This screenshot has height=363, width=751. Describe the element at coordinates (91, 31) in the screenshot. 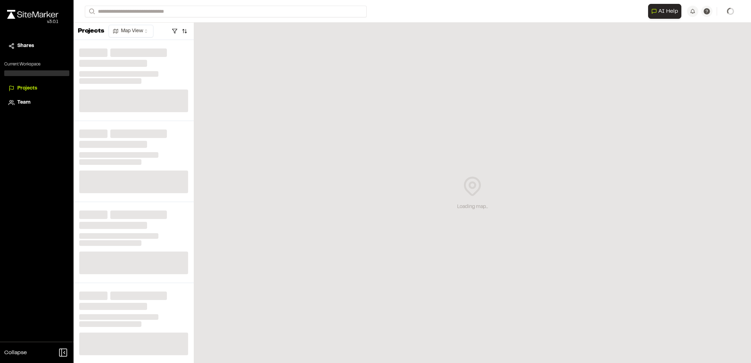

I see `p: Projects` at that location.